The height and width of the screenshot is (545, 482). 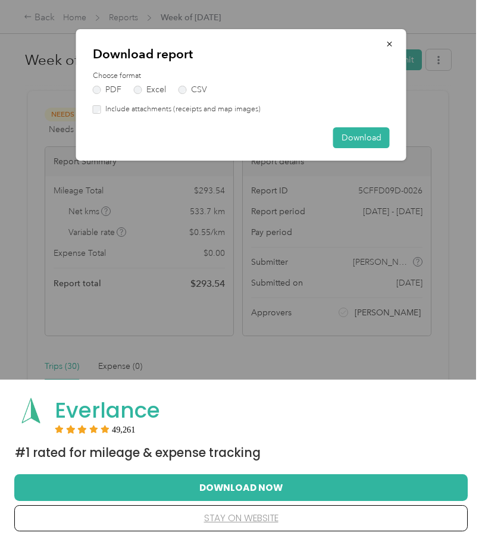 What do you see at coordinates (181, 110) in the screenshot?
I see `label: Include attachments (receipts and map images)` at bounding box center [181, 110].